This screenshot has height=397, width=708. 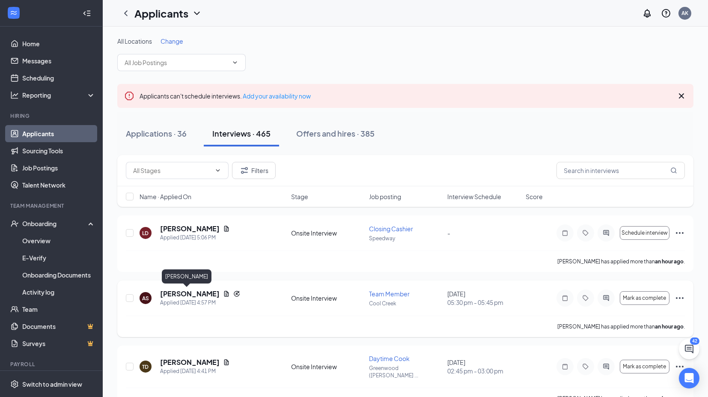 I want to click on span: Name · Applied On, so click(x=165, y=197).